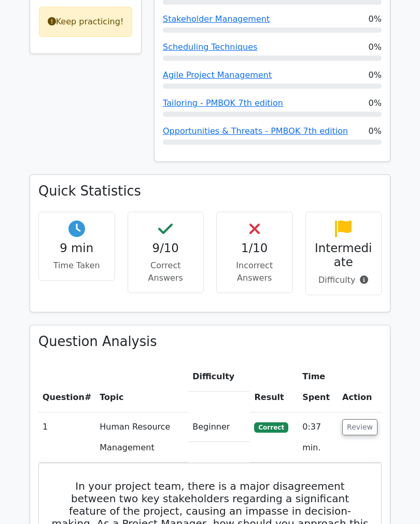  Describe the element at coordinates (219, 376) in the screenshot. I see `th: Difficulty` at that location.